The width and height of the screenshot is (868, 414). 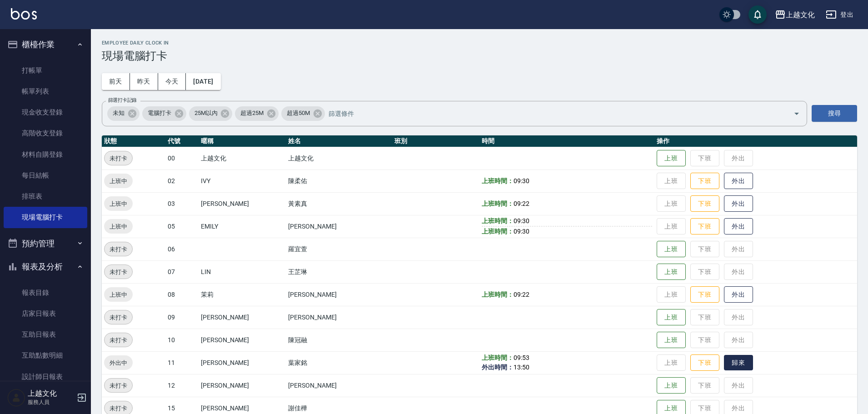 I want to click on span: 09:22, so click(x=521, y=294).